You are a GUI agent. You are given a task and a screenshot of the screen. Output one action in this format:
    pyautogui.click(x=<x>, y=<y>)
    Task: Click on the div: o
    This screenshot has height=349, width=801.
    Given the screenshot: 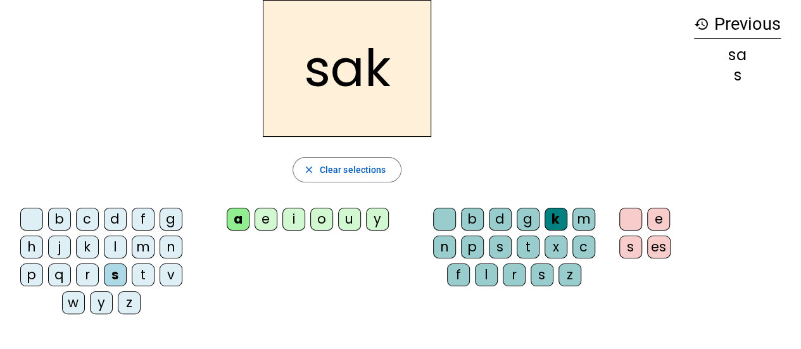 What is the action you would take?
    pyautogui.click(x=322, y=219)
    